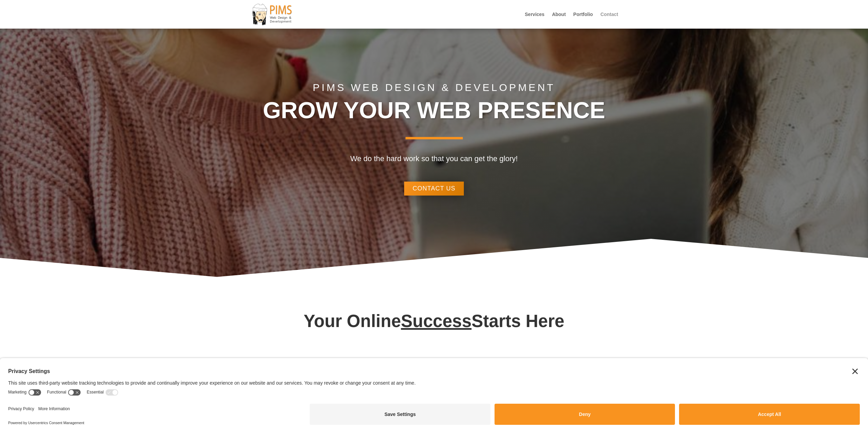 The image size is (868, 433). What do you see at coordinates (609, 20) in the screenshot?
I see `a: Contact` at bounding box center [609, 20].